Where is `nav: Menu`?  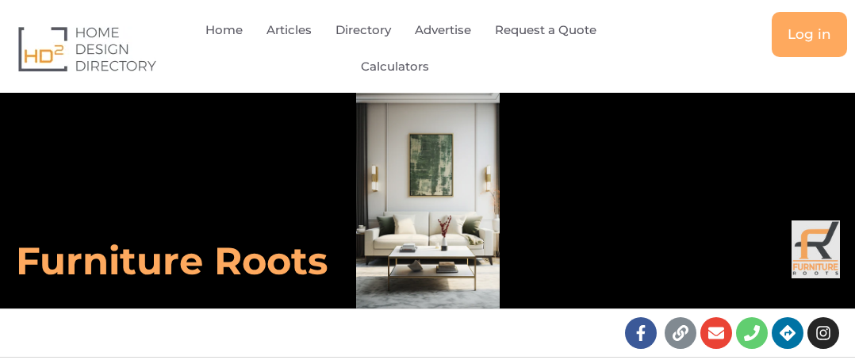
nav: Menu is located at coordinates (407, 48).